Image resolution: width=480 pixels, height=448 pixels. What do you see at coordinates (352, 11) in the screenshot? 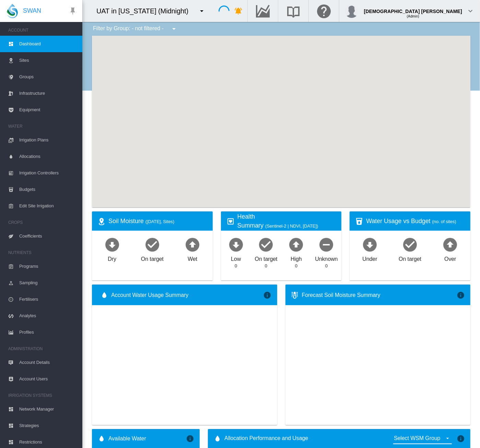
I see `img: profile.jpg` at bounding box center [352, 11].